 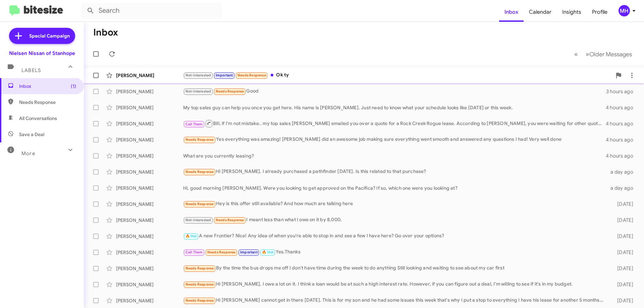 I want to click on div: Nielsen Nissan of Stanhope, so click(x=42, y=53).